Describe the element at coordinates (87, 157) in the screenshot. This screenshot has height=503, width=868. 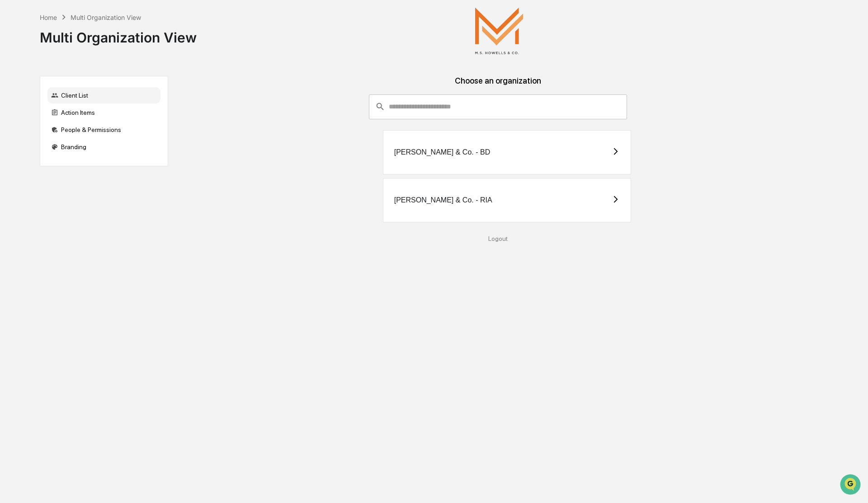
I see `a: Powered byPylon` at that location.